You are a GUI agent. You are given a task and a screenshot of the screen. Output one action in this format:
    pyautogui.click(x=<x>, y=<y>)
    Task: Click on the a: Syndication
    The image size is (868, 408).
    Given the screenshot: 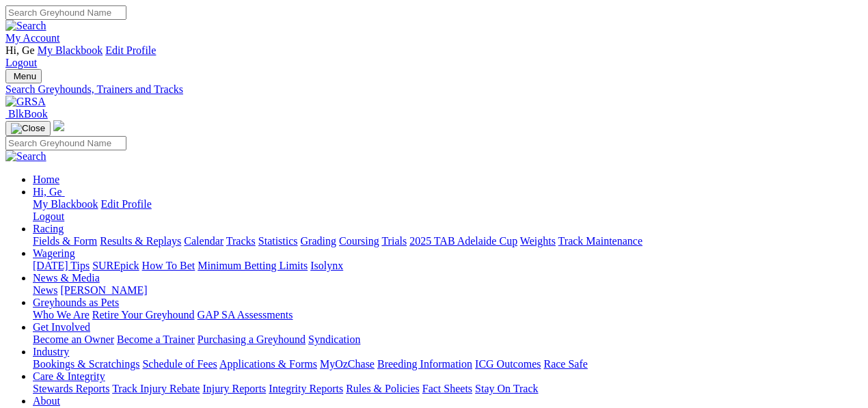 What is the action you would take?
    pyautogui.click(x=334, y=339)
    